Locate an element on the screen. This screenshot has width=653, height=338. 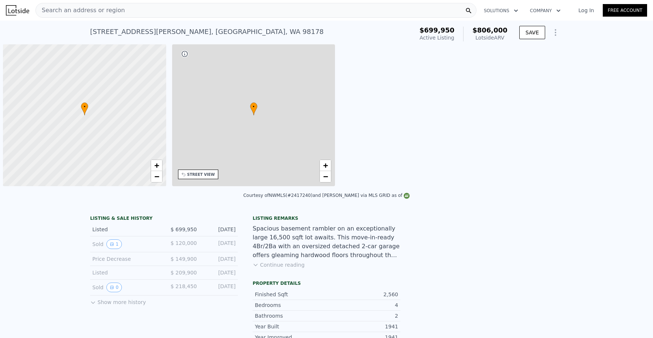
span: $ 120,000 is located at coordinates (184, 243).